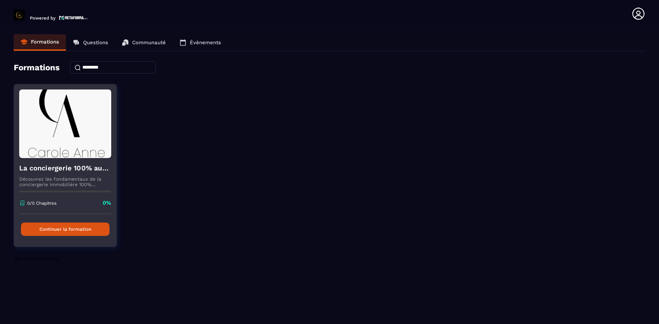 The image size is (659, 324). Describe the element at coordinates (19, 15) in the screenshot. I see `img: logo-branding` at that location.